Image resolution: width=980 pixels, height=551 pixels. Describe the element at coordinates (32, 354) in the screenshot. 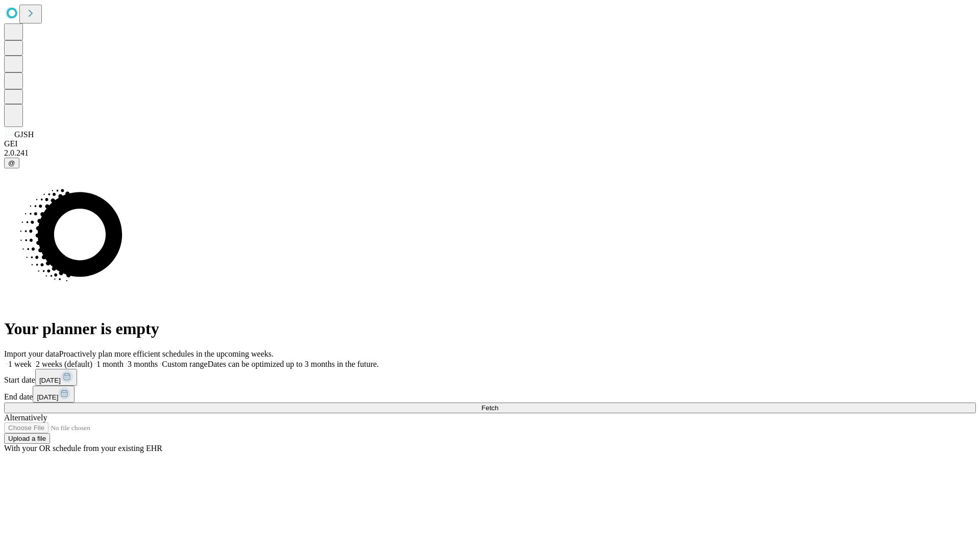

I see `span: Import your data` at that location.